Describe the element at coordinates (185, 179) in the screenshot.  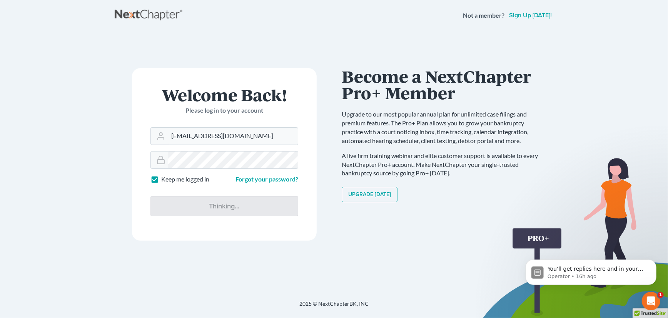
I see `label: Keep me logged in` at that location.